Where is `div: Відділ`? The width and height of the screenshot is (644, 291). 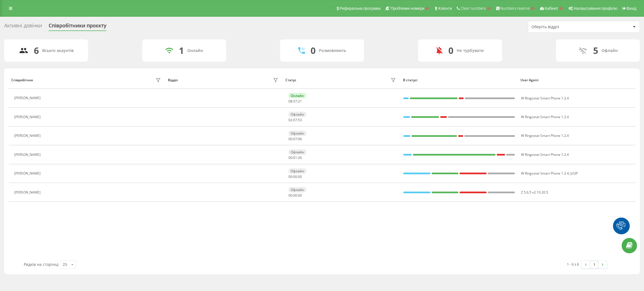 div: Відділ is located at coordinates (173, 80).